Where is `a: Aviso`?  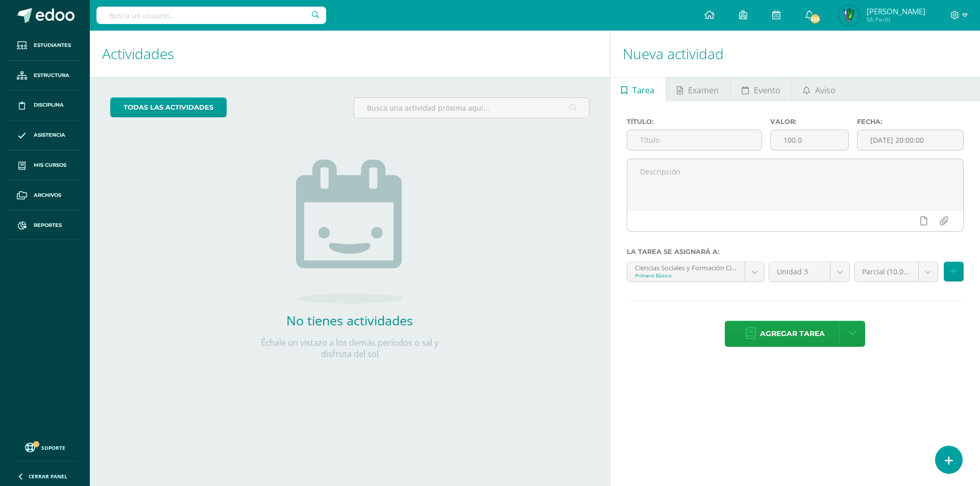
a: Aviso is located at coordinates (819, 89).